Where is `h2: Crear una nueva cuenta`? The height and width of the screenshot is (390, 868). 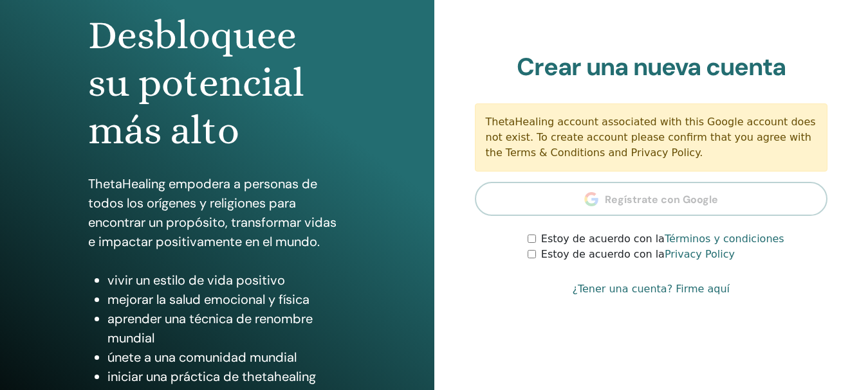 h2: Crear una nueva cuenta is located at coordinates (651, 67).